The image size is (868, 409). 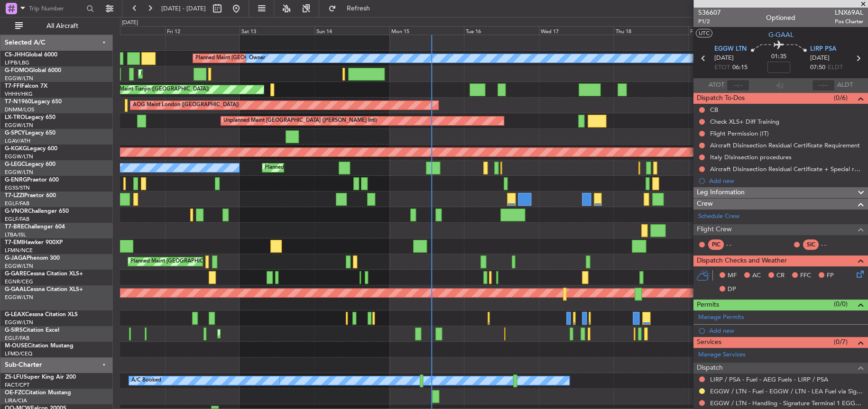 What do you see at coordinates (39, 346) in the screenshot?
I see `a: M-OUSECitation Mustang` at bounding box center [39, 346].